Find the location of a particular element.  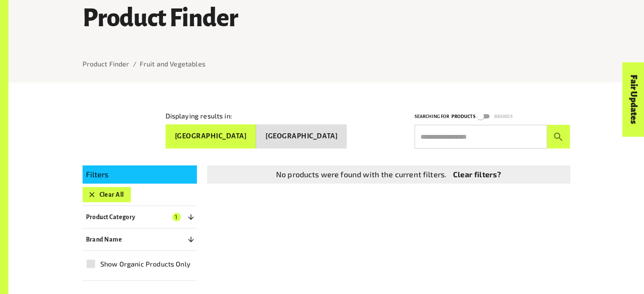

span: 1 is located at coordinates (177, 217).